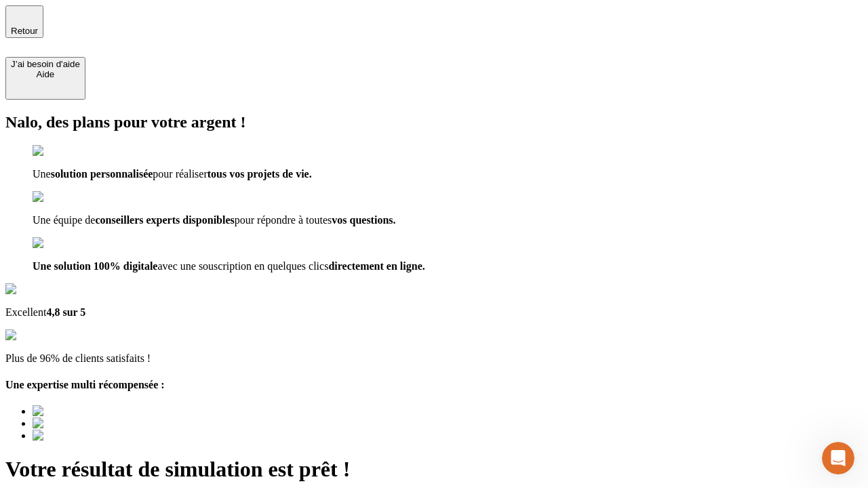 The height and width of the screenshot is (488, 868). What do you see at coordinates (45, 78) in the screenshot?
I see `button: J’ai besoin d'aideAide` at bounding box center [45, 78].